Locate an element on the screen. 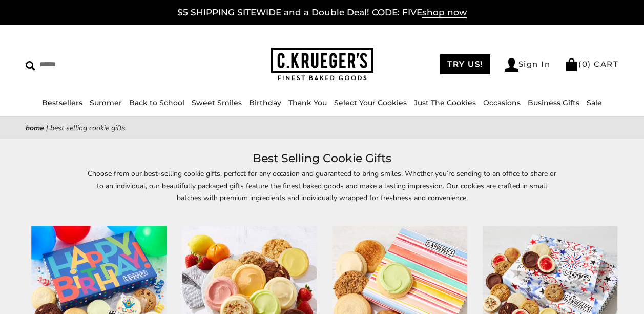 This screenshot has width=644, height=314. a: Bestsellers is located at coordinates (62, 103).